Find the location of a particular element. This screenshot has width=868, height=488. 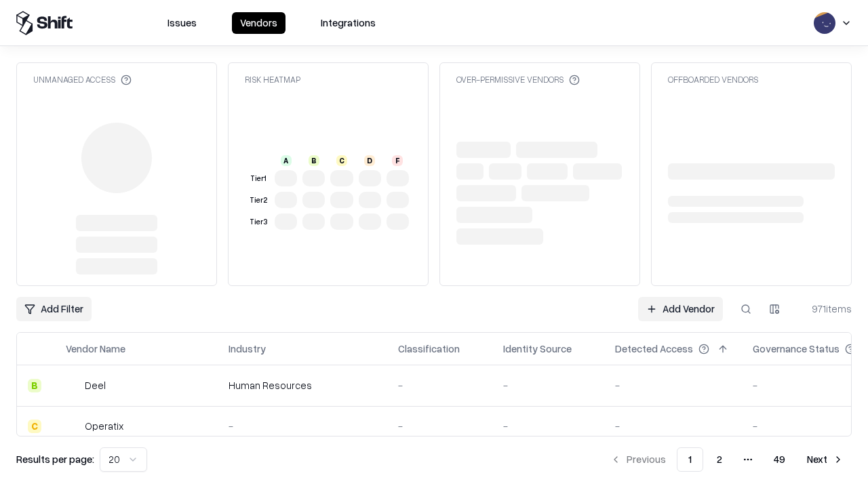

div: Over-Permissive Vendors is located at coordinates (518, 79).